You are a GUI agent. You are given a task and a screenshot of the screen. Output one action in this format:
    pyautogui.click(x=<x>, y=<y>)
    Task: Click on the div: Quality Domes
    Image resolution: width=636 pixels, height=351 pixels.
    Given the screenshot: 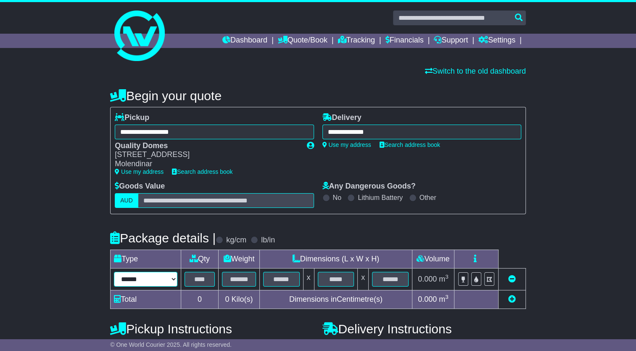 What is the action you would take?
    pyautogui.click(x=207, y=146)
    